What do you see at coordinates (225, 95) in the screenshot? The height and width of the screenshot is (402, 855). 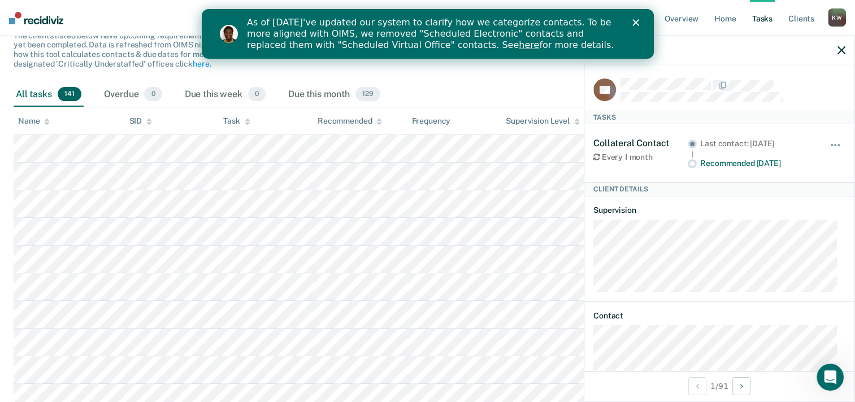 I see `div: Due this week` at bounding box center [225, 95].